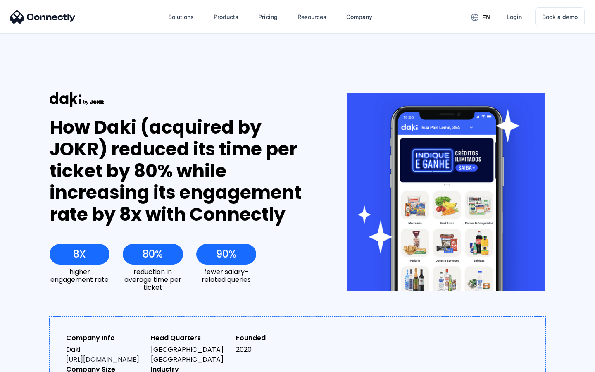 Image resolution: width=595 pixels, height=372 pixels. What do you see at coordinates (312, 17) in the screenshot?
I see `div: Resources` at bounding box center [312, 17].